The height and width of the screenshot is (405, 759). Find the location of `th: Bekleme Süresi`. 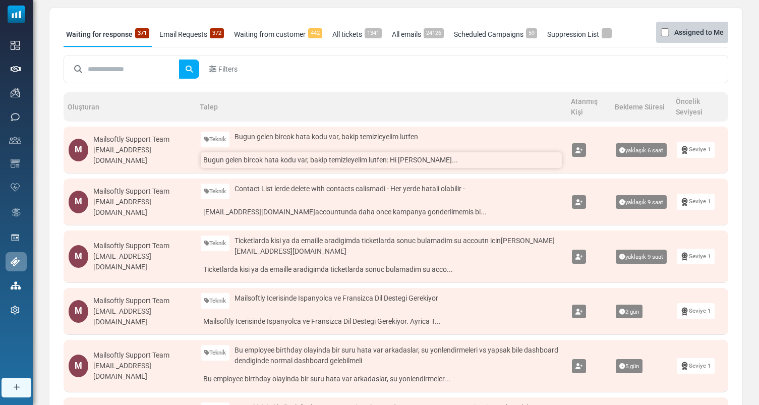

th: Bekleme Süresi is located at coordinates (641, 107).